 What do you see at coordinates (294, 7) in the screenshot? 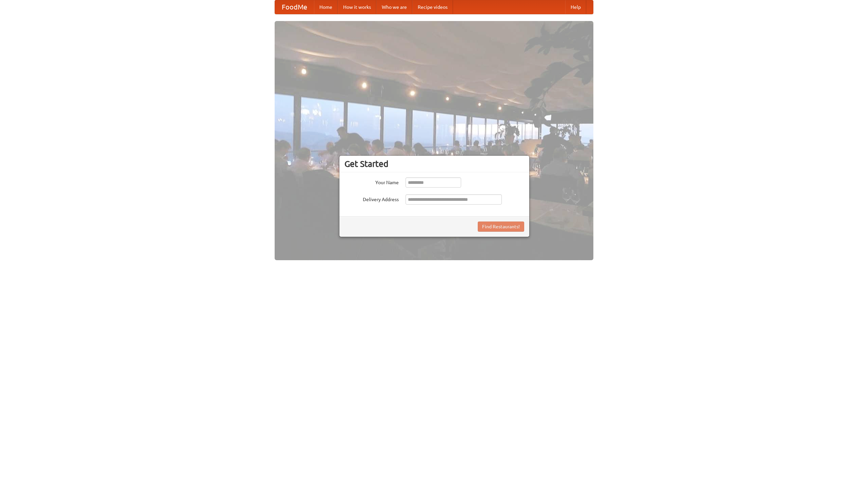
I see `a: FoodMe` at bounding box center [294, 7].